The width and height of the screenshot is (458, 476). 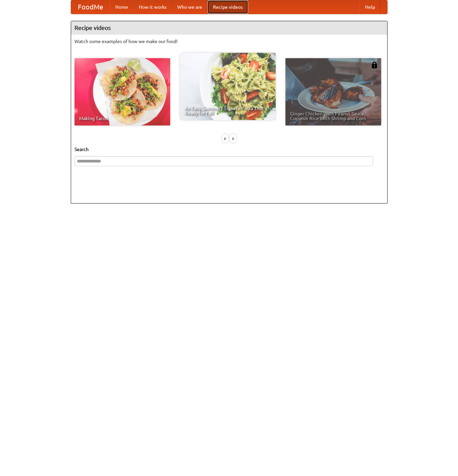 I want to click on a: Help, so click(x=369, y=7).